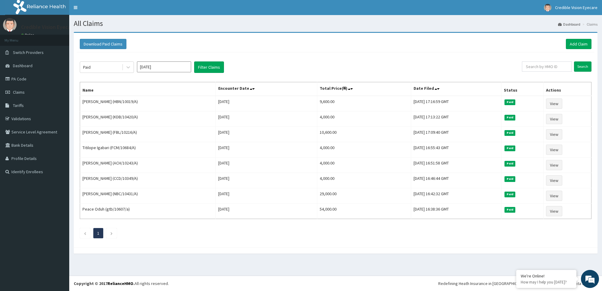 This screenshot has height=291, width=602. I want to click on th: Date Filed, so click(456, 89).